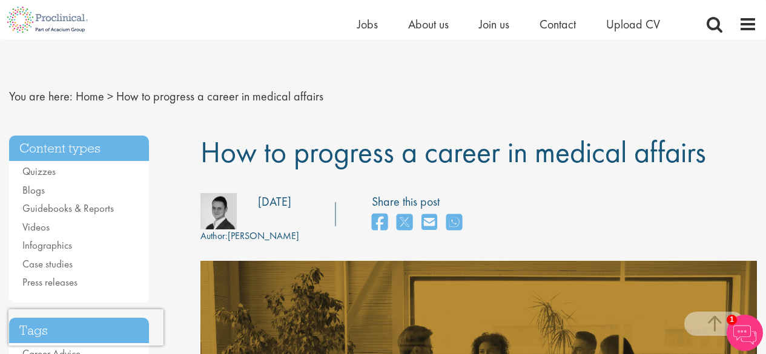 The height and width of the screenshot is (354, 766). I want to click on h3: Content types, so click(79, 148).